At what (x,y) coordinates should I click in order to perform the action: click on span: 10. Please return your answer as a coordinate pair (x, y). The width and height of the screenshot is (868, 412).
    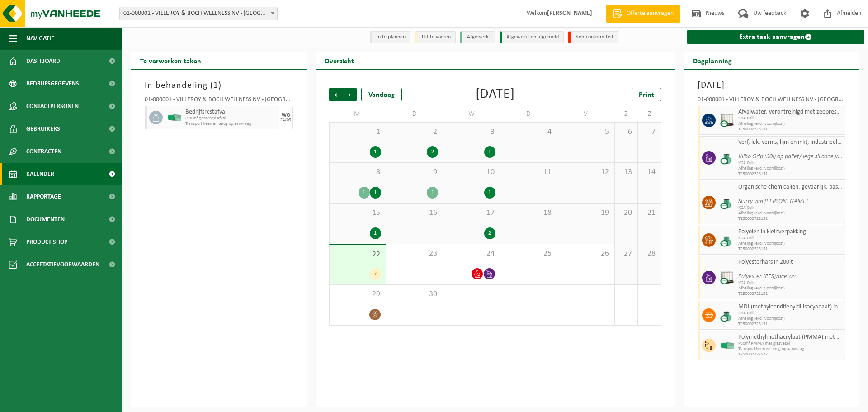
    Looking at the image, I should click on (471, 172).